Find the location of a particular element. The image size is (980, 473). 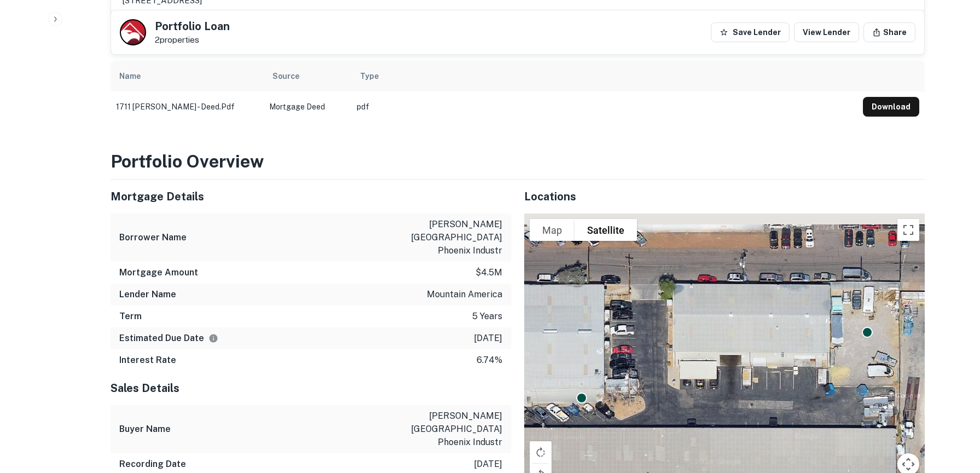

h6: Estimated Due Date is located at coordinates (168, 338).